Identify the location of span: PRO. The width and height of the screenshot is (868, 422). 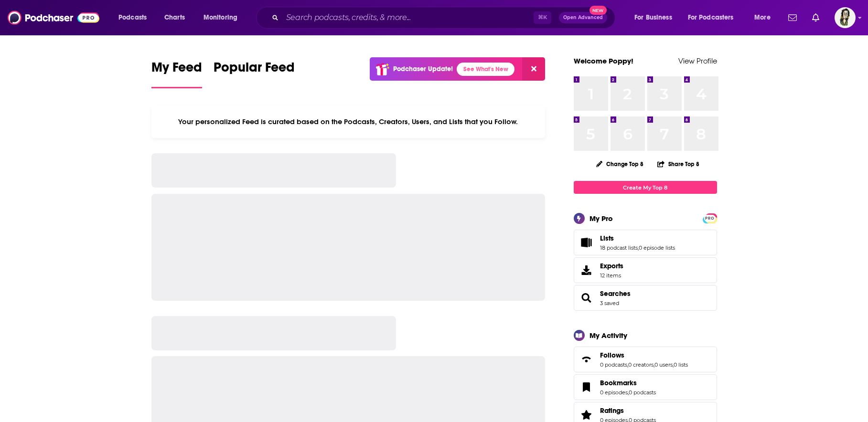
(710, 218).